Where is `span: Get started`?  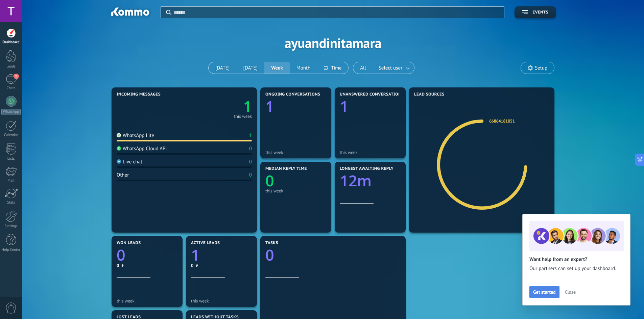 span: Get started is located at coordinates (544, 292).